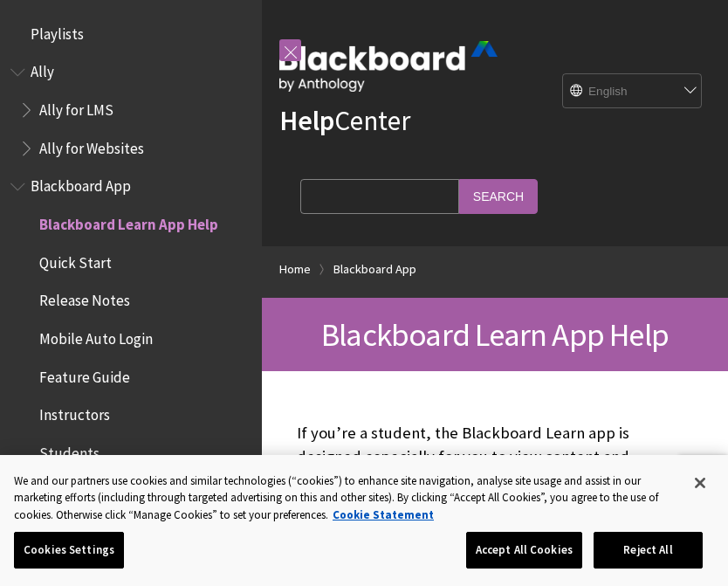 The width and height of the screenshot is (728, 586). What do you see at coordinates (96, 335) in the screenshot?
I see `span: Mobile Auto Login` at bounding box center [96, 335].